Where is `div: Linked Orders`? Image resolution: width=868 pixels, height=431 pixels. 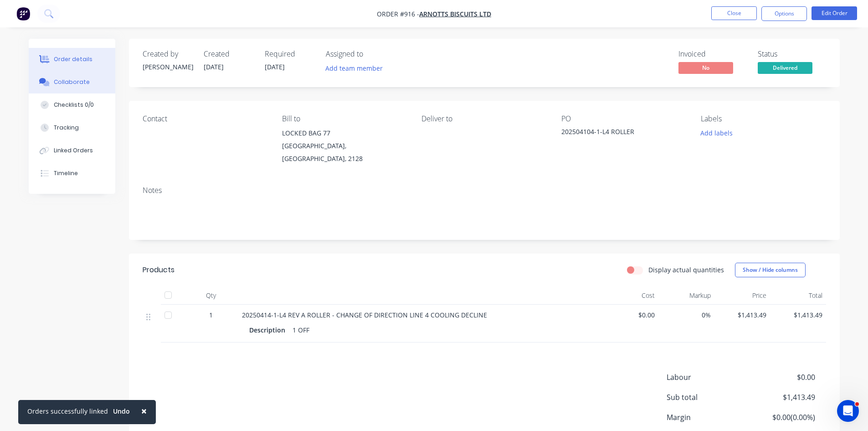
div: Linked Orders is located at coordinates (74, 151).